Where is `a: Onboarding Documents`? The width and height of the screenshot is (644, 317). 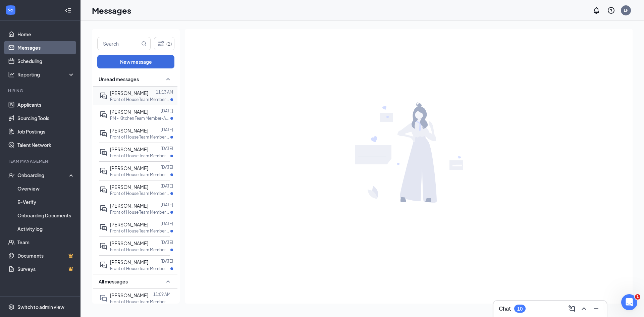
a: Onboarding Documents is located at coordinates (46, 215).